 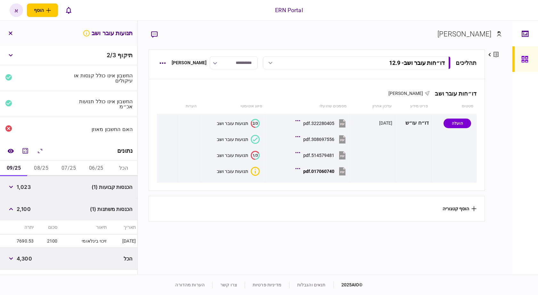 I want to click on th: תיאור, so click(x=84, y=227).